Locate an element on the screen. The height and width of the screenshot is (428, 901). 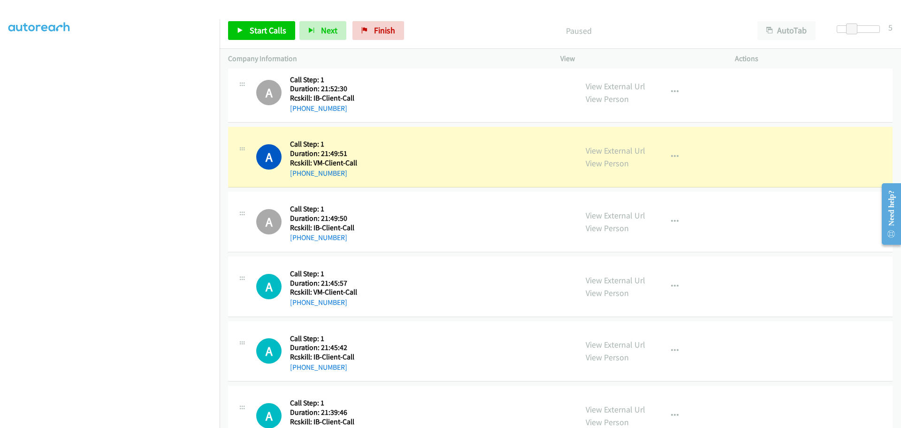
h5: Duration: 21:52:30 is located at coordinates (323, 89).